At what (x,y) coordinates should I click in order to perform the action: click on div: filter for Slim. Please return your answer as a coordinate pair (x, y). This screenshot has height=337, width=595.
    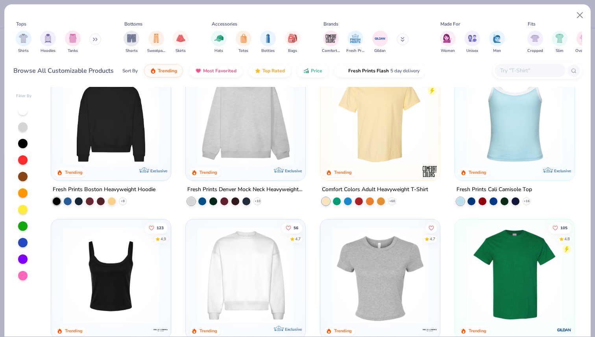
    Looking at the image, I should click on (560, 42).